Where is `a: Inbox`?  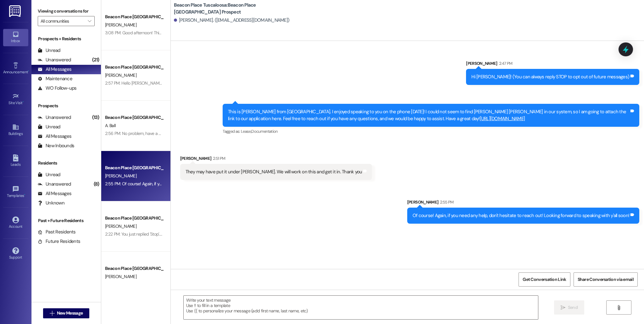 a: Inbox is located at coordinates (16, 38).